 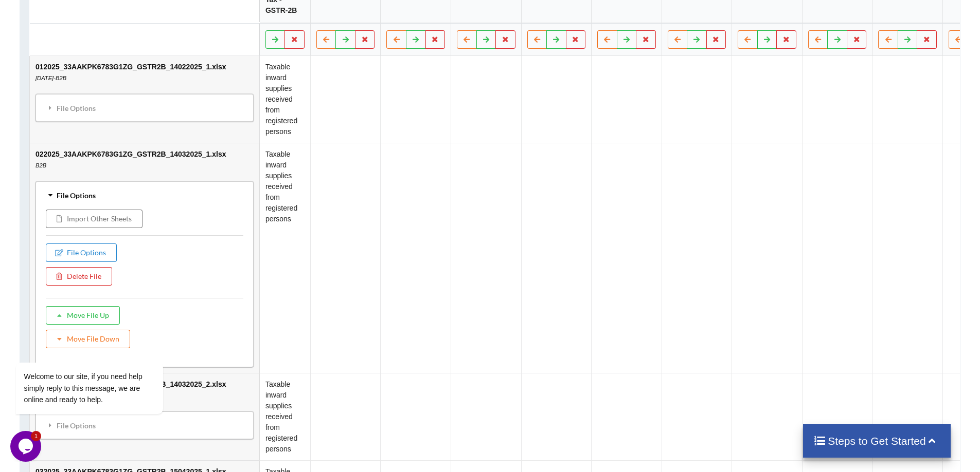 I want to click on button: File Options, so click(x=81, y=253).